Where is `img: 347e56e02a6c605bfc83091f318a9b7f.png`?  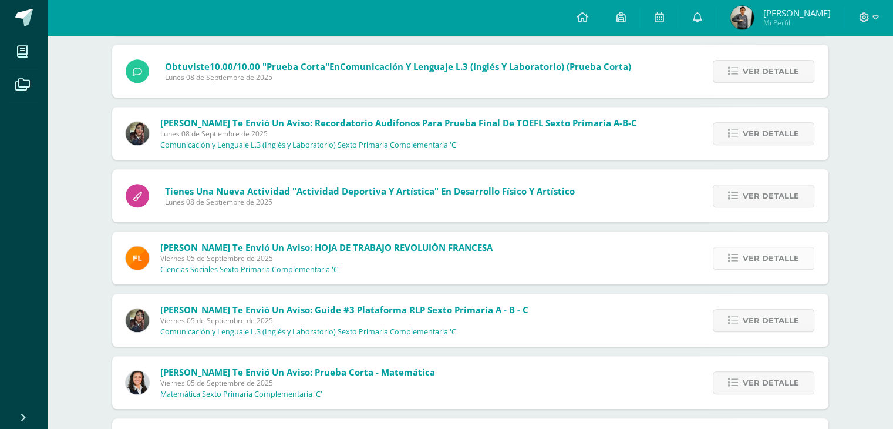 img: 347e56e02a6c605bfc83091f318a9b7f.png is located at coordinates (742, 18).